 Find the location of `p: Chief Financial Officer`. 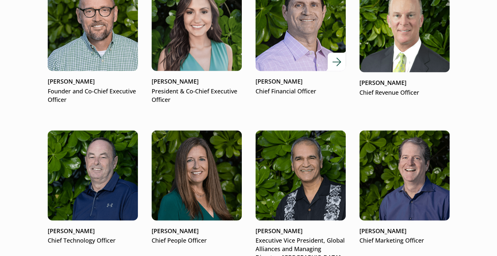

p: Chief Financial Officer is located at coordinates (300, 91).